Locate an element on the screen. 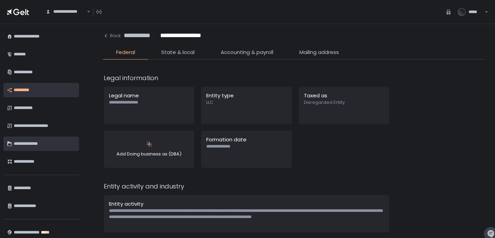 This screenshot has width=495, height=238. span: Formation date is located at coordinates (226, 139).